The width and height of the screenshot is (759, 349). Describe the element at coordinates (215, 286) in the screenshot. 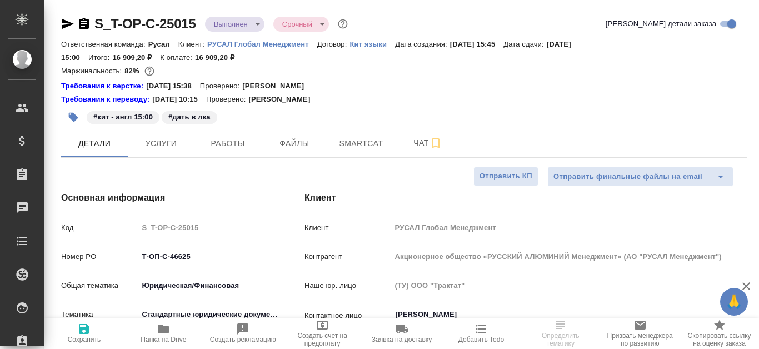

I see `div: Юридическая/Финансовая` at that location.